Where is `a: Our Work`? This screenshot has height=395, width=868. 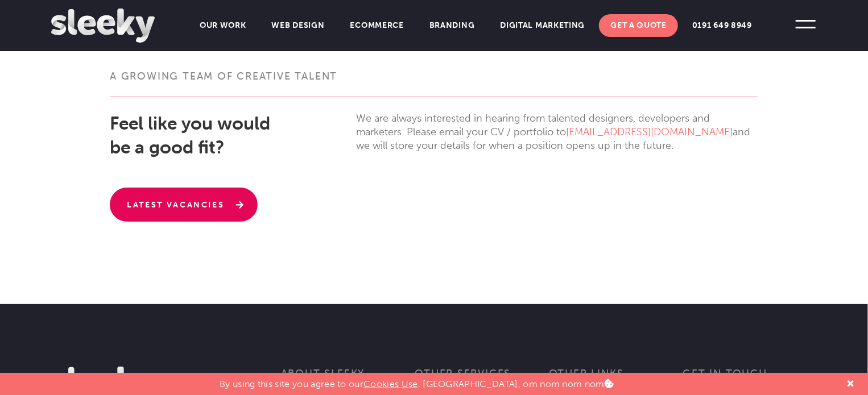
a: Our Work is located at coordinates (223, 25).